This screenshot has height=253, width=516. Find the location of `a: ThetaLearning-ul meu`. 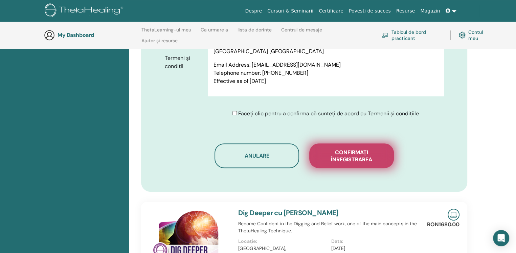

a: ThetaLearning-ul meu is located at coordinates (166, 32).